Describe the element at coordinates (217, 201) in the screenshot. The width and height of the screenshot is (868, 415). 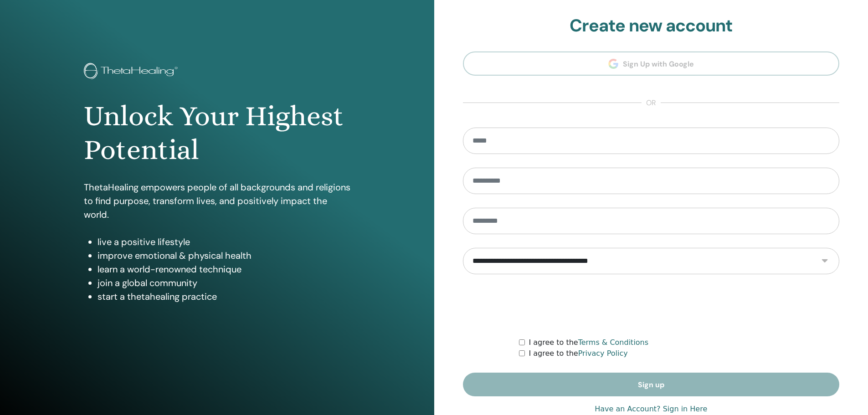
I see `p: ThetaHealing empowers people of all backgrounds and religions to find purpose, transform lives, a...` at that location.